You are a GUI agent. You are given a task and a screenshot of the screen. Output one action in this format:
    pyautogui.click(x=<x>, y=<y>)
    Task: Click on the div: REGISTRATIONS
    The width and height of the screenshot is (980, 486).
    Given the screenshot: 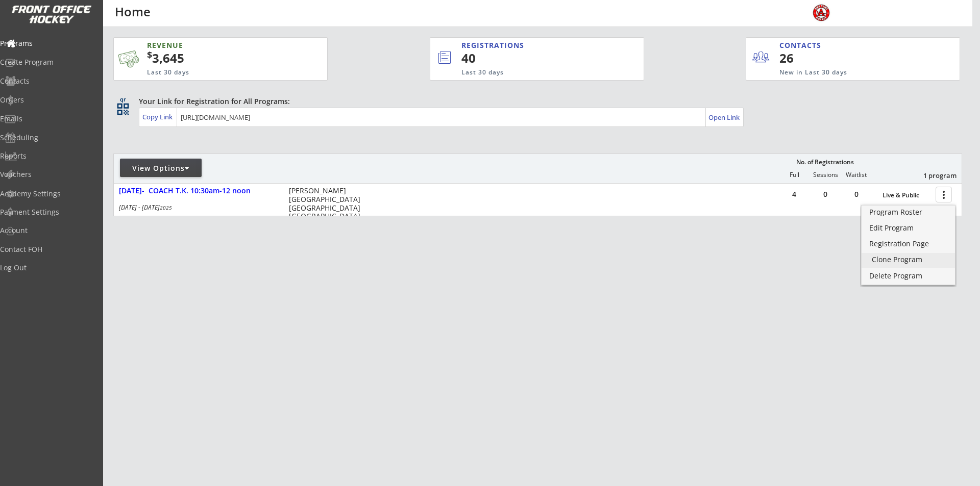 What is the action you would take?
    pyautogui.click(x=529, y=45)
    